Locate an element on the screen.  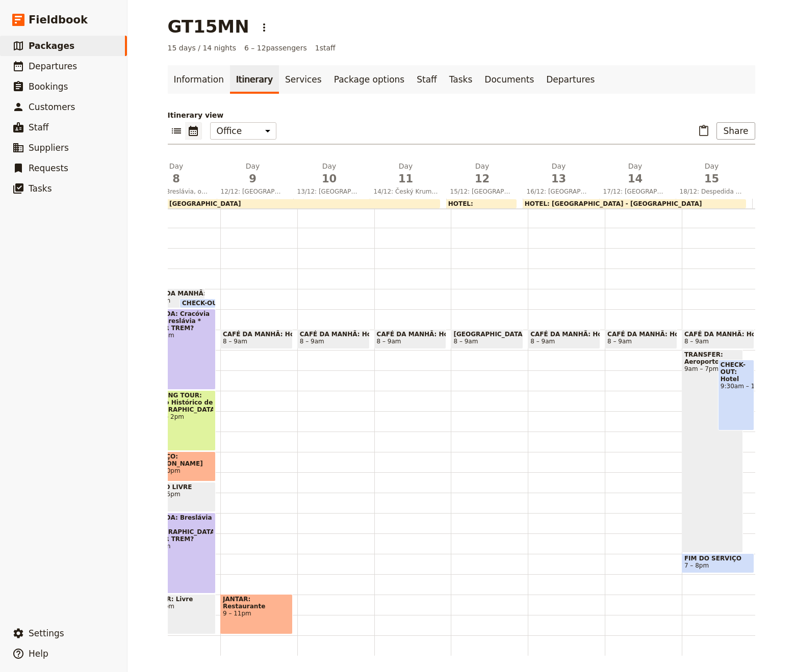
span: Departures is located at coordinates (52, 66).